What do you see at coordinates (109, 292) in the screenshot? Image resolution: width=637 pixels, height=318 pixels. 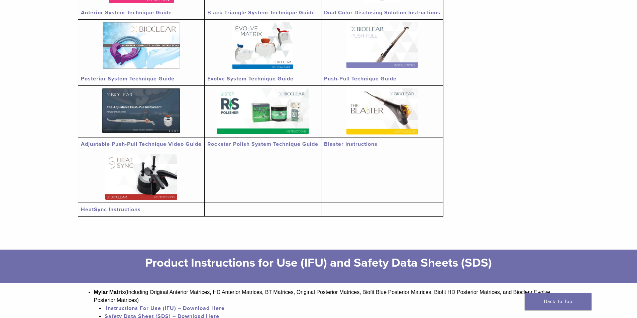 I see `strong: Mylar Matrix` at bounding box center [109, 292].